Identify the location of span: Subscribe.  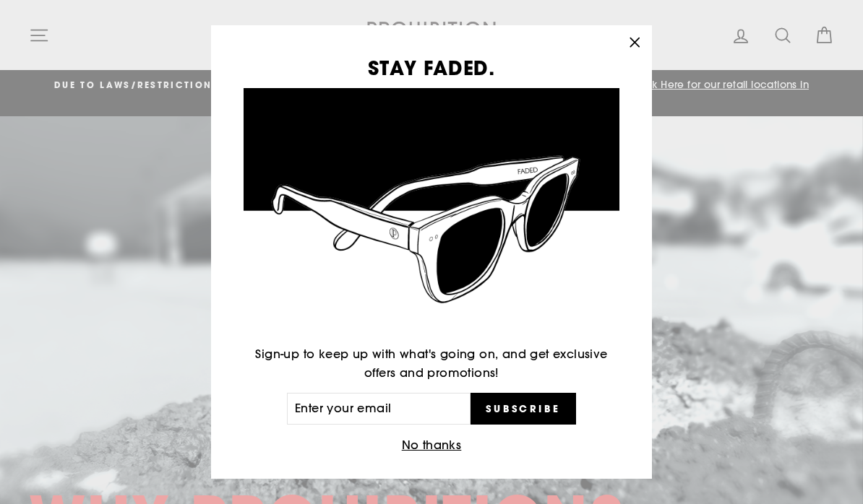
(523, 409).